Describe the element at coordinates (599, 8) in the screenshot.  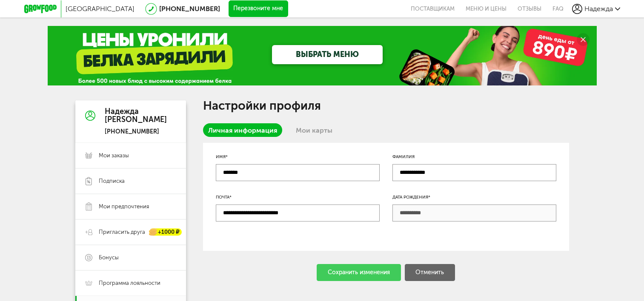
I see `span: Надежда` at that location.